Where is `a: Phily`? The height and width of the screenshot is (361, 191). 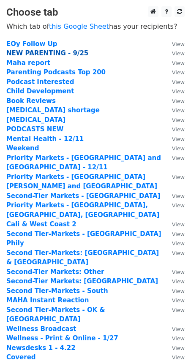
a: Phily is located at coordinates (15, 243).